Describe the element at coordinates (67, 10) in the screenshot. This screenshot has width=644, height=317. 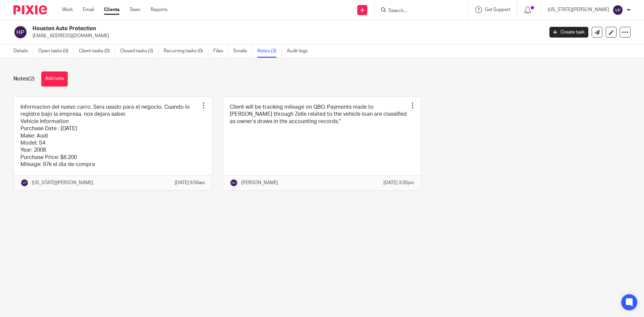
I see `a: Work` at that location.